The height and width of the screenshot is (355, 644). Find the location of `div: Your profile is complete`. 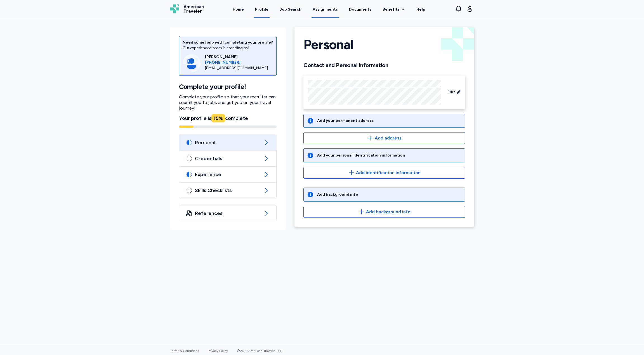

div: Your profile is complete is located at coordinates (228, 118).